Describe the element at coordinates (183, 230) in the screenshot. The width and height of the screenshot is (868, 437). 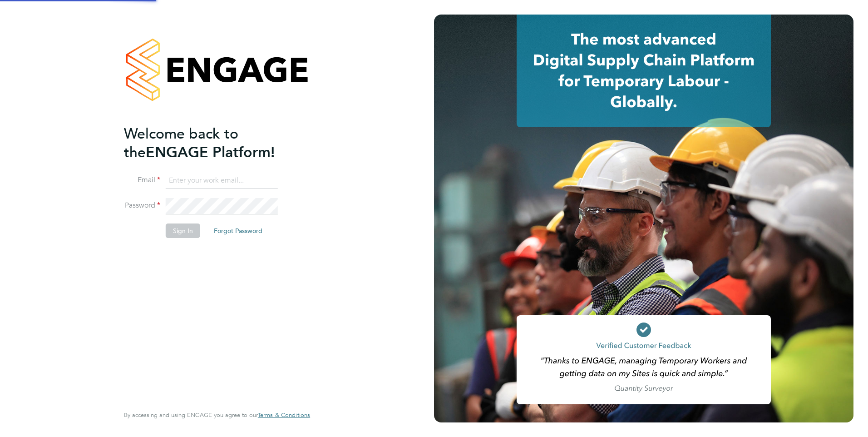
I see `button: Sign In` at that location.